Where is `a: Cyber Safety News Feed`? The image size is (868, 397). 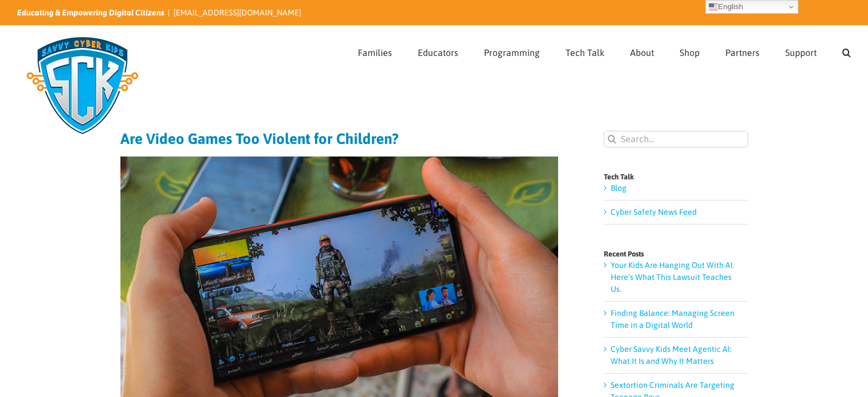
a: Cyber Safety News Feed is located at coordinates (654, 212).